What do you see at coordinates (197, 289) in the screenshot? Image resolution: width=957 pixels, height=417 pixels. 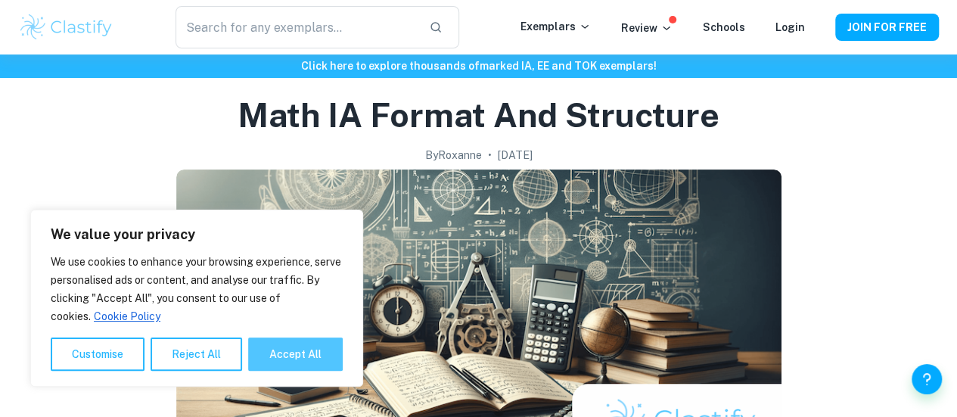 I see `p: We use cookies to enhance your browsing experience, serve personalised ads or content, and analys...` at bounding box center [197, 289].